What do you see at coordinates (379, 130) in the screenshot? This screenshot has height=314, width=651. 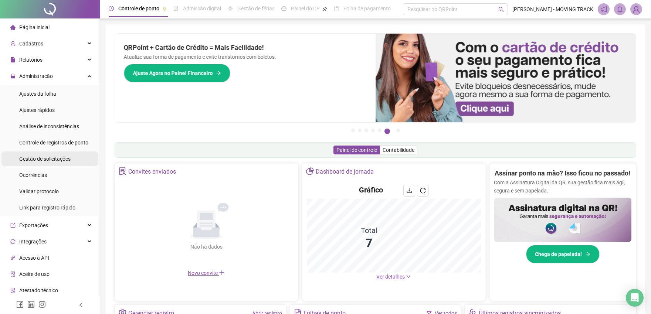 I see `button: 5` at bounding box center [379, 130].